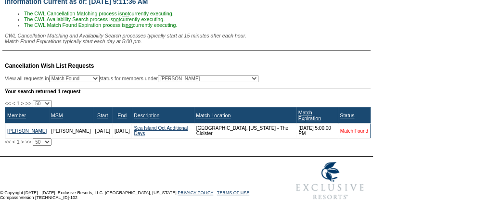 This screenshot has height=212, width=487. What do you see at coordinates (330, 181) in the screenshot?
I see `img: Exclusive Resorts` at bounding box center [330, 181].